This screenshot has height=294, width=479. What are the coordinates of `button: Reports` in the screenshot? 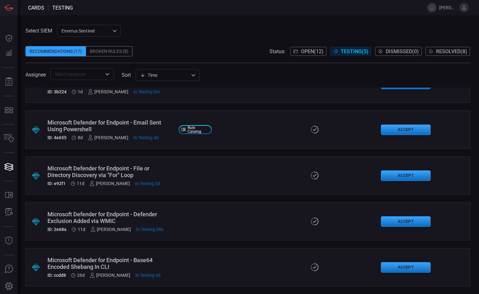 It's located at (9, 82).